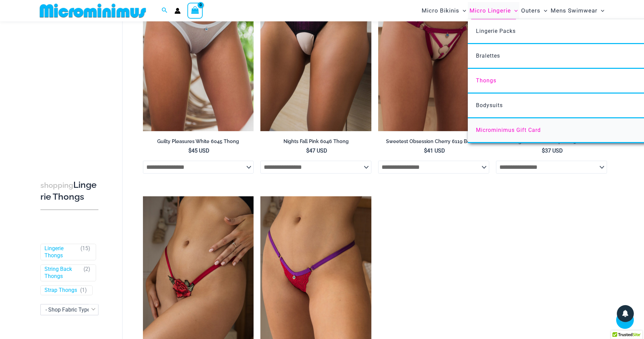  I want to click on bdi: 37 USD, so click(552, 150).